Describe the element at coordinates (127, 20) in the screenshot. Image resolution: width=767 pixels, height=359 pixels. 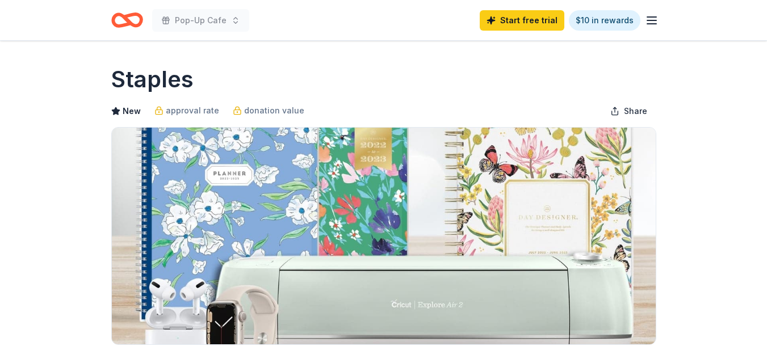
I see `a: Home` at that location.